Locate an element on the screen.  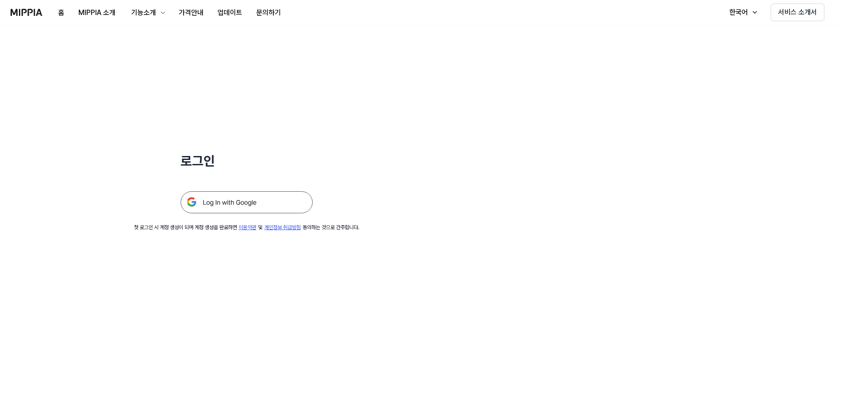
a: 홈 is located at coordinates (61, 13).